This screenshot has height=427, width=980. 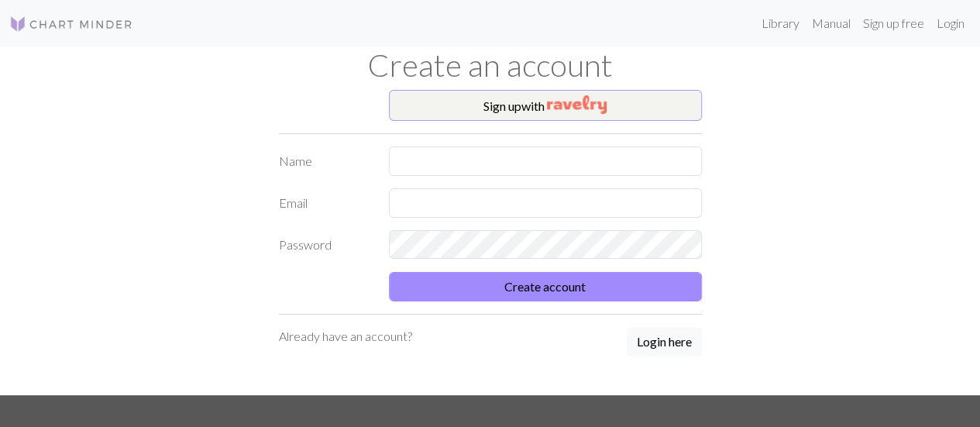 What do you see at coordinates (664, 342) in the screenshot?
I see `a: Login here` at bounding box center [664, 342].